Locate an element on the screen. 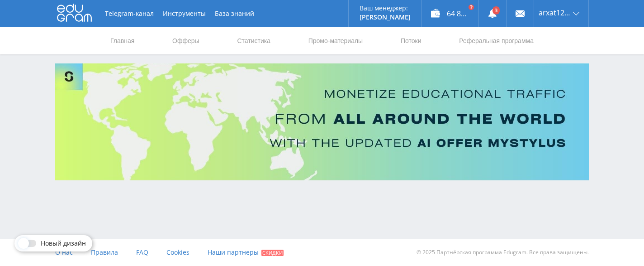 This screenshot has width=644, height=266. a: Потоки is located at coordinates (411, 41).